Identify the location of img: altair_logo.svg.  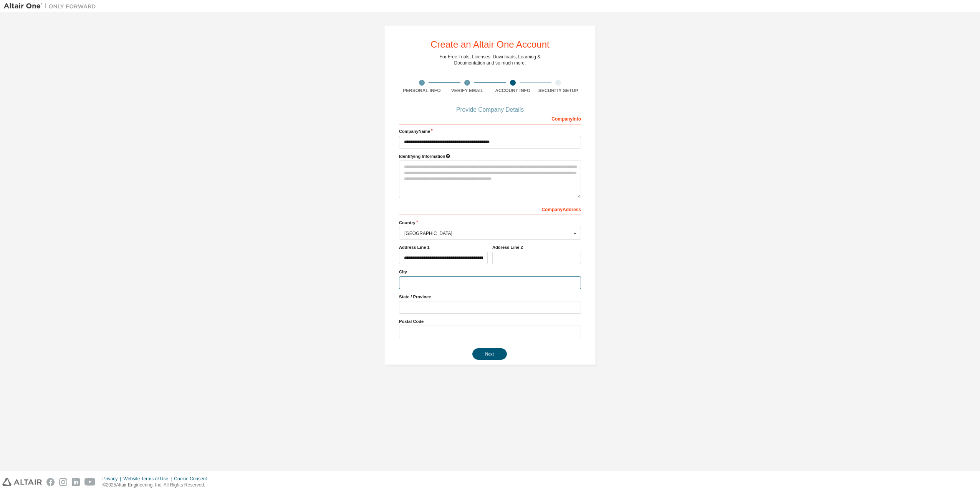
(22, 482).